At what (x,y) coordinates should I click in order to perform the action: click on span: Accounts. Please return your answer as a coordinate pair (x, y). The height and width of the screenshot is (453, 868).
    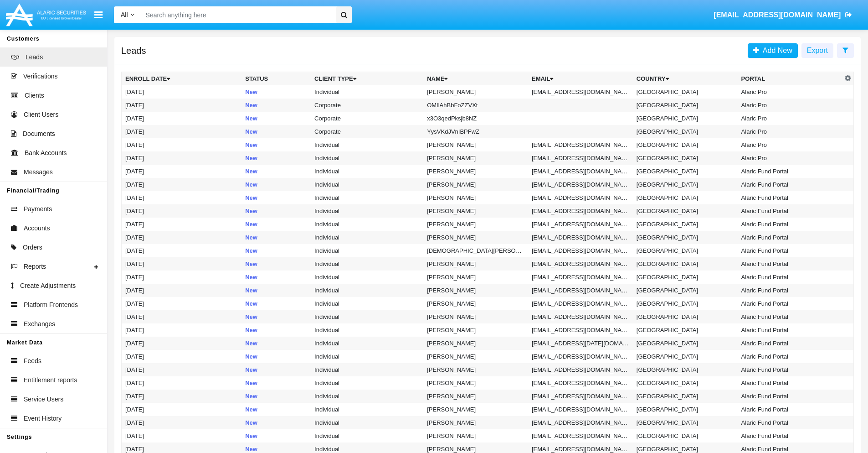
    Looking at the image, I should click on (37, 228).